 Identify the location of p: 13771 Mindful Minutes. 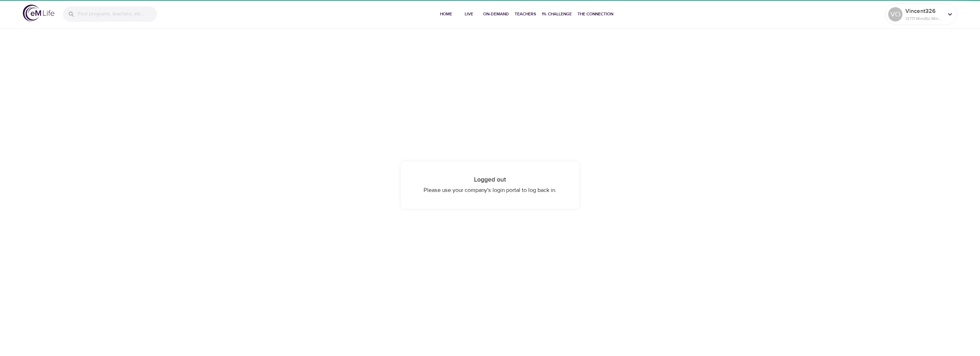
(924, 18).